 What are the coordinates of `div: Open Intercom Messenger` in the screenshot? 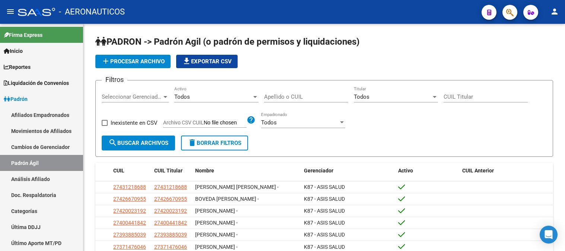 It's located at (548, 235).